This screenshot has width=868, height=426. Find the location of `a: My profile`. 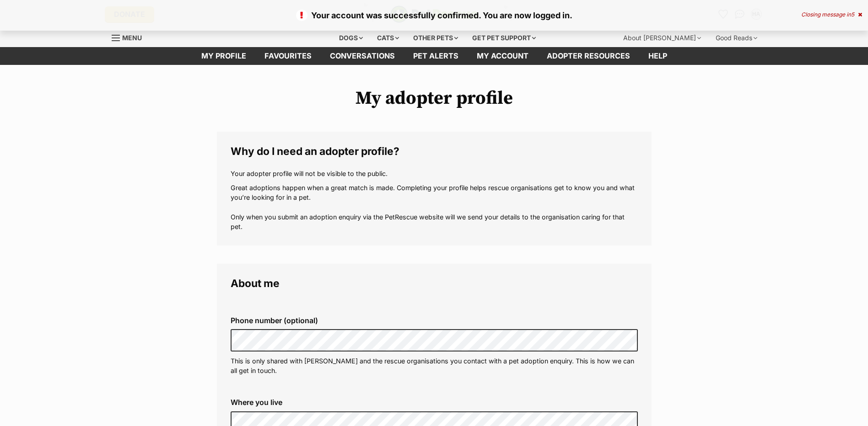

a: My profile is located at coordinates (224, 56).